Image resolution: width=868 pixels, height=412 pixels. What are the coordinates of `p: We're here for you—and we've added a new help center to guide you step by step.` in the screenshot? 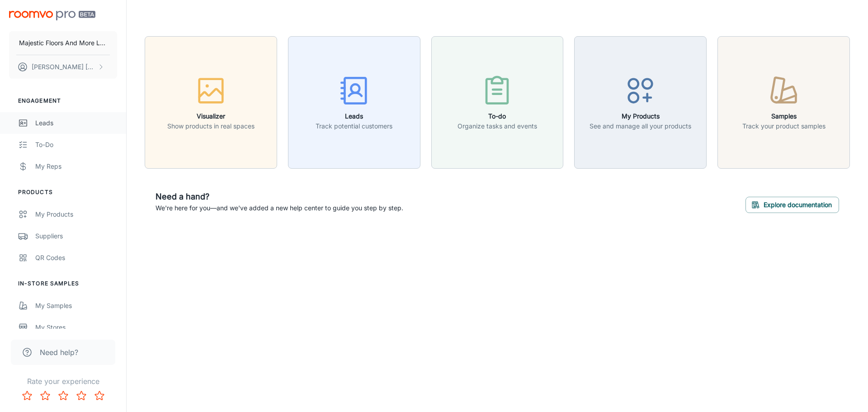 It's located at (279, 208).